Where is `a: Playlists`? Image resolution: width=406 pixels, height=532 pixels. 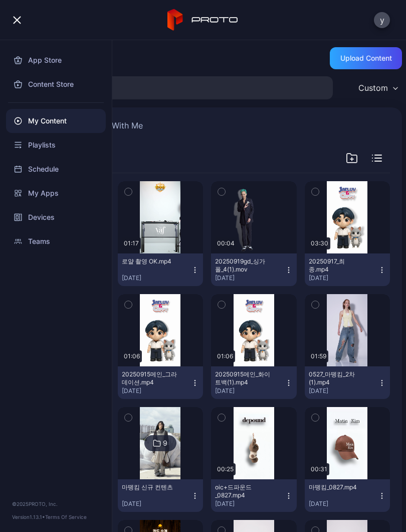 a: Playlists is located at coordinates (56, 145).